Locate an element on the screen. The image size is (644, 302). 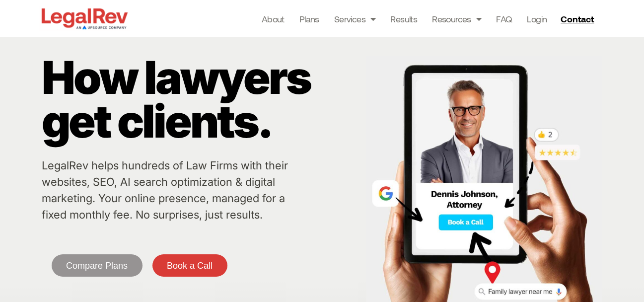
a: Services is located at coordinates (355, 19).